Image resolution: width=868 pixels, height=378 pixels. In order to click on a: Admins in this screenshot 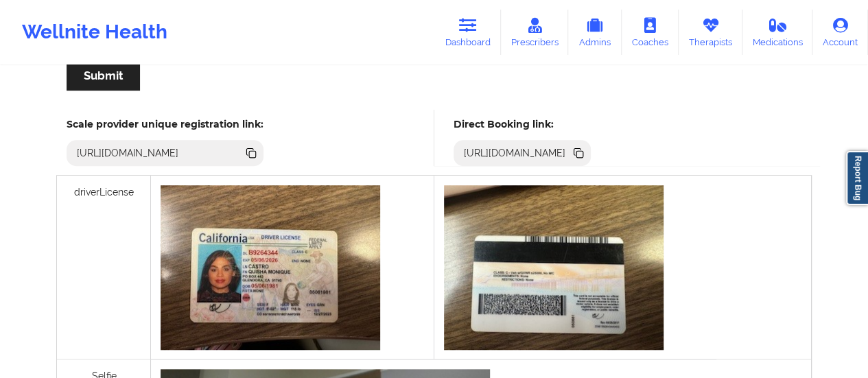, I will do `click(595, 32)`.